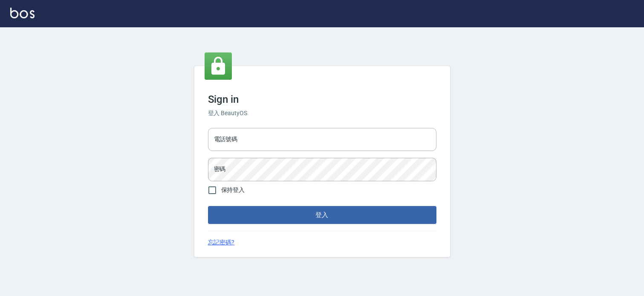 The image size is (644, 296). I want to click on a: 忘記密碼?, so click(221, 242).